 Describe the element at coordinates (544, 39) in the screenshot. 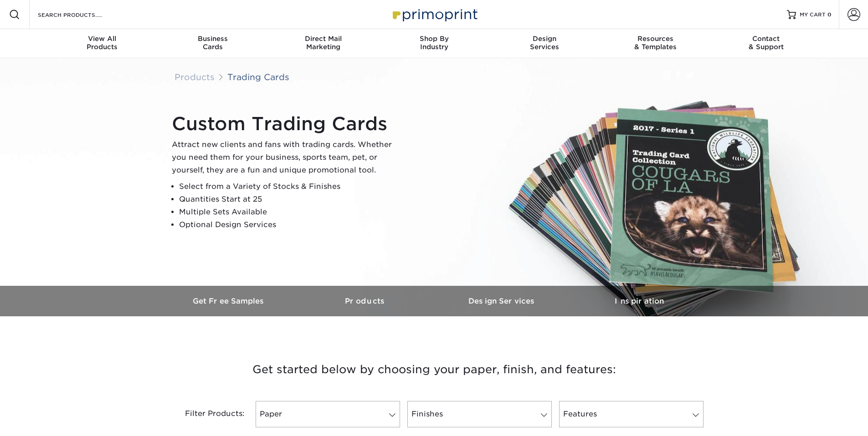

I see `span: Design` at that location.